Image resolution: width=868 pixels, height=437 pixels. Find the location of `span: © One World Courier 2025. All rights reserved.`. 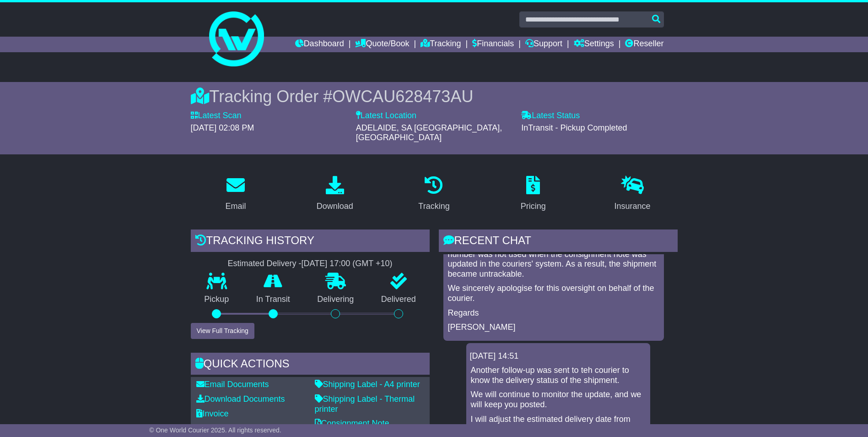

span: © One World Courier 2025. All rights reserved. is located at coordinates (215, 430).